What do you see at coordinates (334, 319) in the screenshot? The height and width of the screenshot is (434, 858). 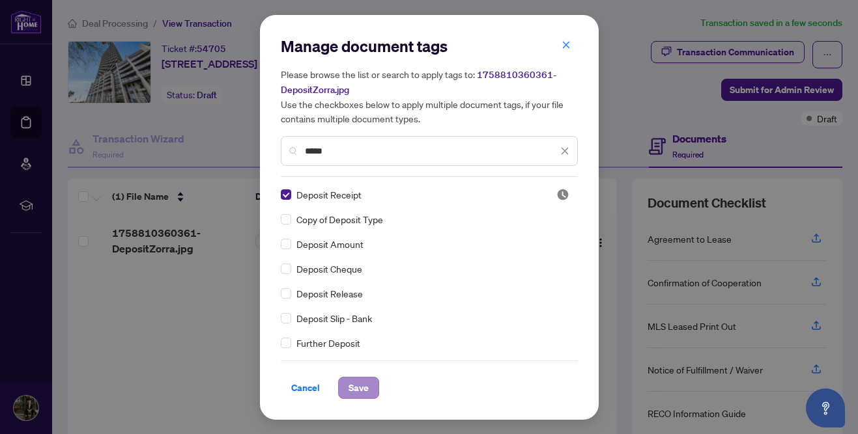 I see `span: Deposit Slip - Bank` at bounding box center [334, 319].